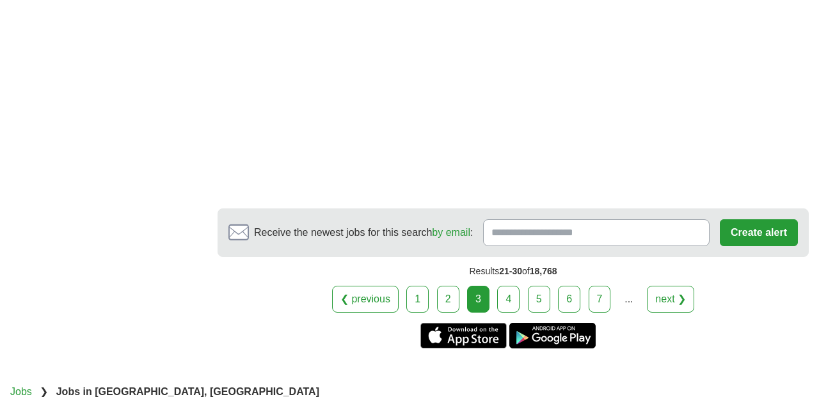  What do you see at coordinates (543, 271) in the screenshot?
I see `span: 18,768` at bounding box center [543, 271].